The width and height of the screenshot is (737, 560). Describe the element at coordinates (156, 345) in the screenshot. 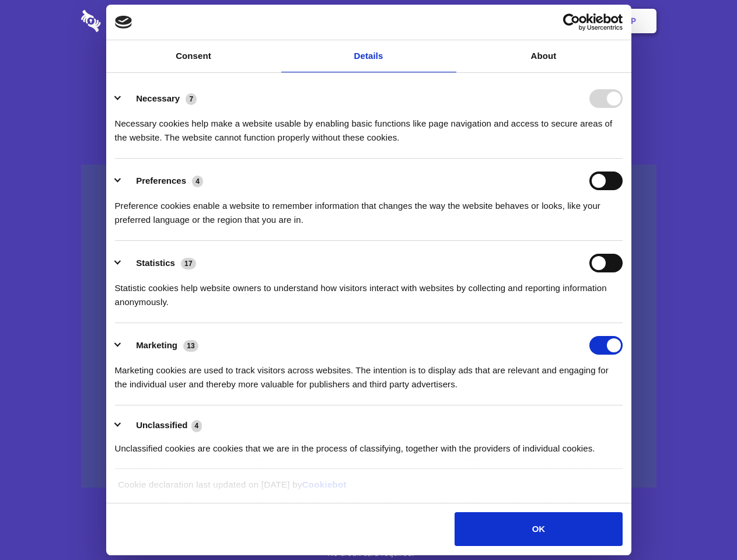

I see `label: Marketing` at that location.